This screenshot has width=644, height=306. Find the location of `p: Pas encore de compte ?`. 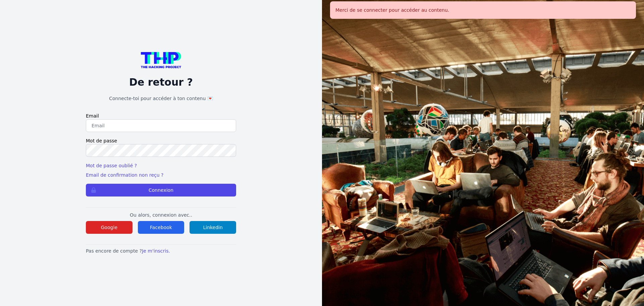

p: Pas encore de compte ? is located at coordinates (161, 251).